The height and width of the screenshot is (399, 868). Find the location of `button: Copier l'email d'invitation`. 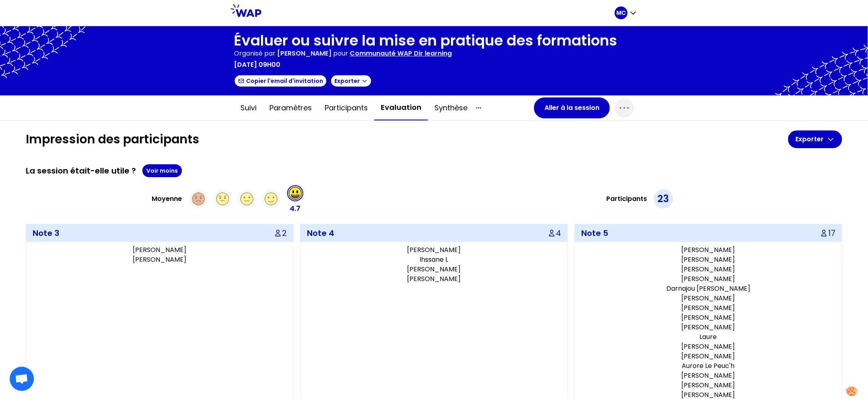

button: Copier l'email d'invitation is located at coordinates (280, 81).